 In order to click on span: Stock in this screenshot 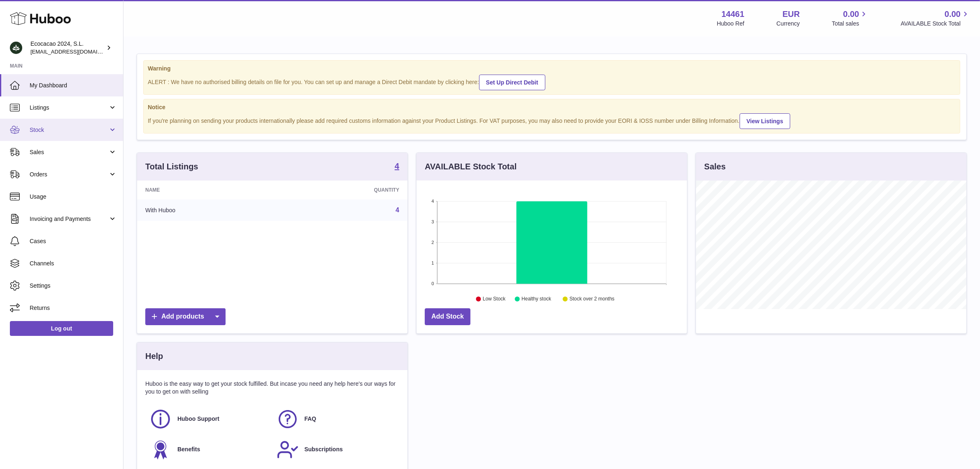, I will do `click(68, 130)`.